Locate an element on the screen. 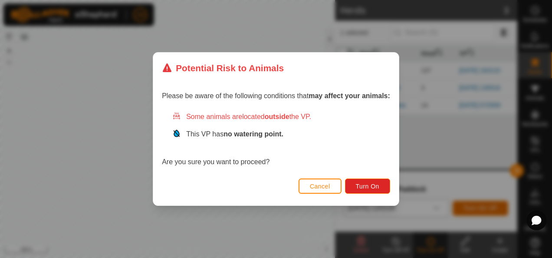 The width and height of the screenshot is (552, 258). button: Turn On is located at coordinates (368, 186).